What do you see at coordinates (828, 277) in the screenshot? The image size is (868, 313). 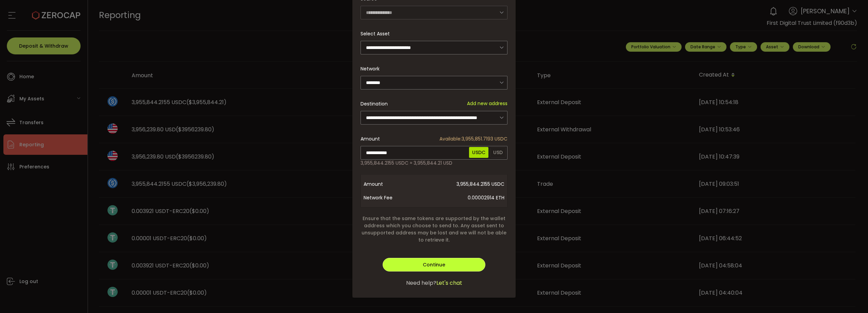 I see `div: Chat Widget` at bounding box center [828, 277].